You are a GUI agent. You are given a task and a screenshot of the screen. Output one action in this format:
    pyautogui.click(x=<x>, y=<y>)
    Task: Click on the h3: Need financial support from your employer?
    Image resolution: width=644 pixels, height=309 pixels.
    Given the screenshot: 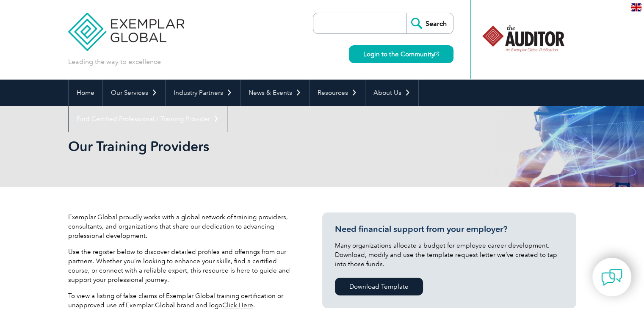 What is the action you would take?
    pyautogui.click(x=449, y=229)
    